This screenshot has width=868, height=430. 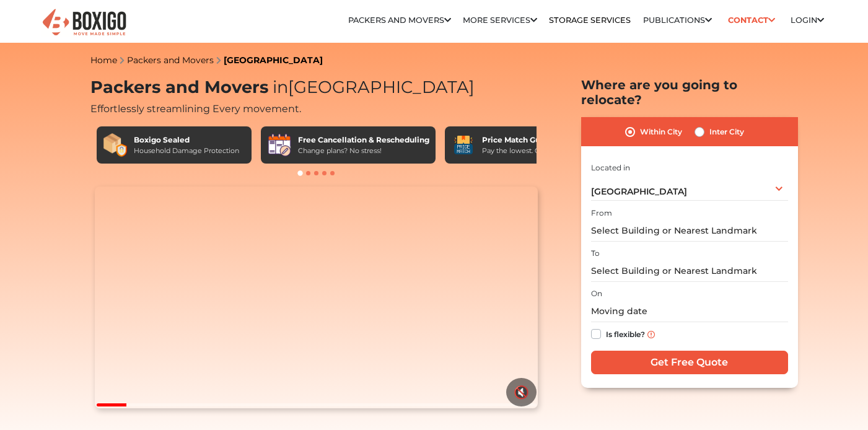 I want to click on h1: Packers and Movers, so click(x=316, y=87).